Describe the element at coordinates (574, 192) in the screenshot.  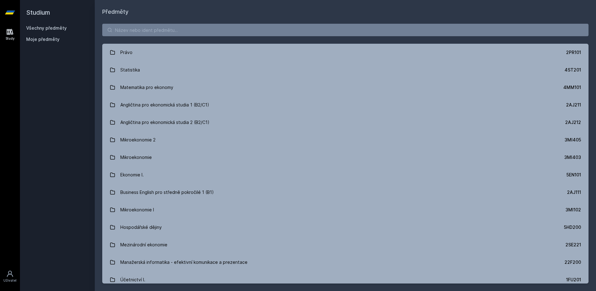
I see `div: 2AJ111` at that location.